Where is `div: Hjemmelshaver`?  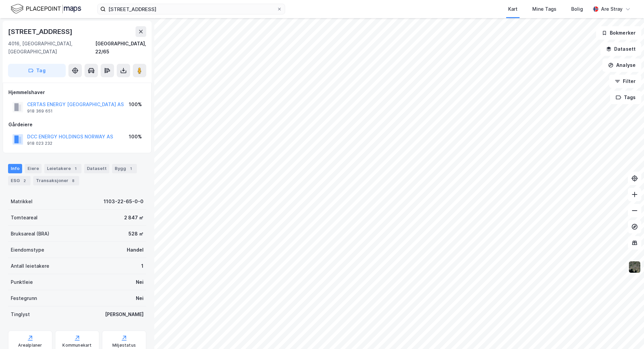
div: Hjemmelshaver is located at coordinates (77, 92).